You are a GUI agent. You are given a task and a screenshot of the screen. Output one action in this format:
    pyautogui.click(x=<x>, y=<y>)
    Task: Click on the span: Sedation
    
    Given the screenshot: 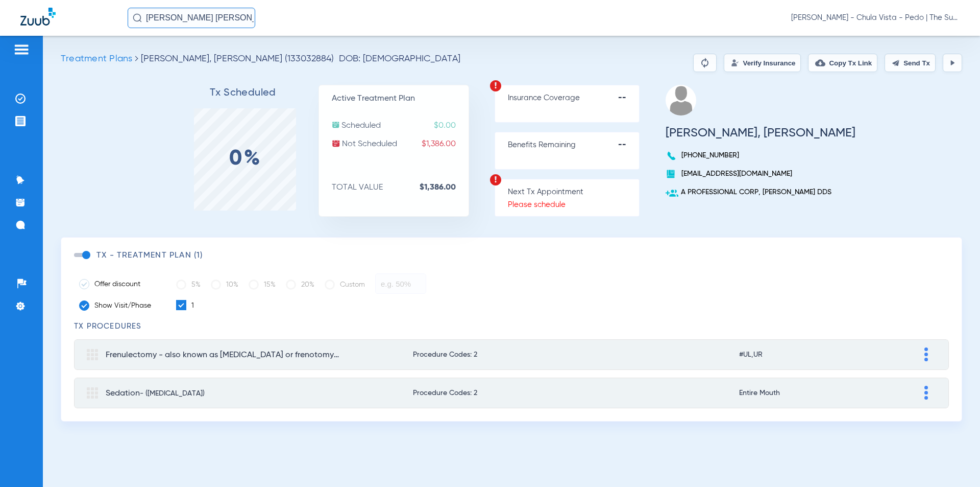 What is the action you would take?
    pyautogui.click(x=155, y=393)
    